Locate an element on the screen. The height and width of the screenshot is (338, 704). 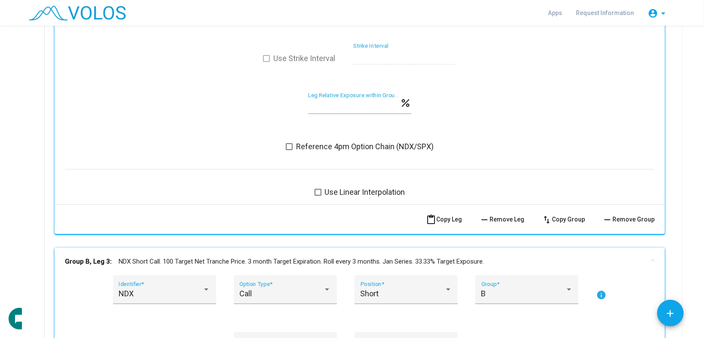
mat-icon: swap_vert is located at coordinates (547, 220).